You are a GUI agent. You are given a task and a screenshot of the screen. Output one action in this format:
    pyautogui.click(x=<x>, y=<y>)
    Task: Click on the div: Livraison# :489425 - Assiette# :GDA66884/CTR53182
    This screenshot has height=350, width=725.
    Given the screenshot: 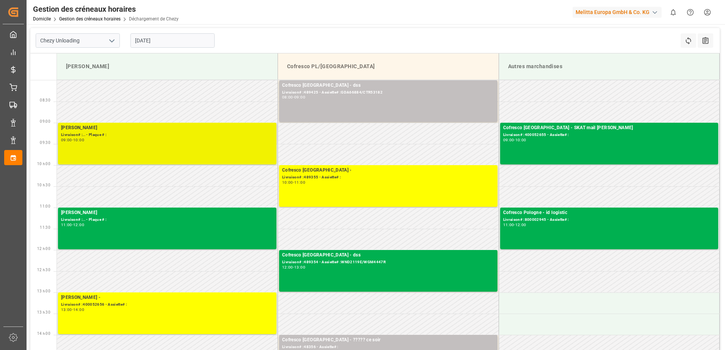 What is the action you would take?
    pyautogui.click(x=388, y=92)
    